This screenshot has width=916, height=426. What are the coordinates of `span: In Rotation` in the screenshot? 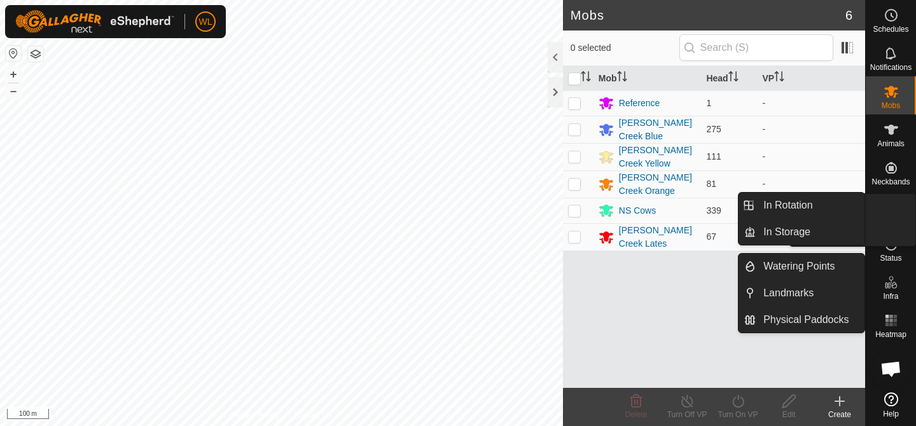 It's located at (788, 206).